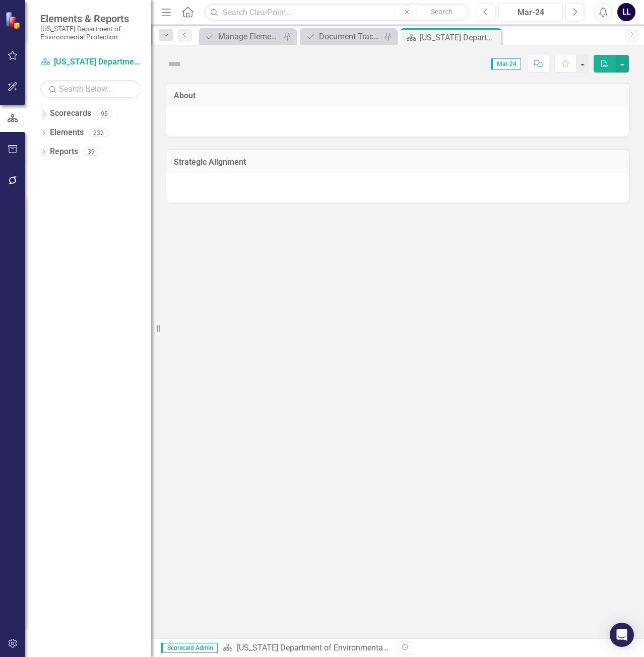 Image resolution: width=644 pixels, height=657 pixels. What do you see at coordinates (506, 64) in the screenshot?
I see `span: Mar-24` at bounding box center [506, 64].